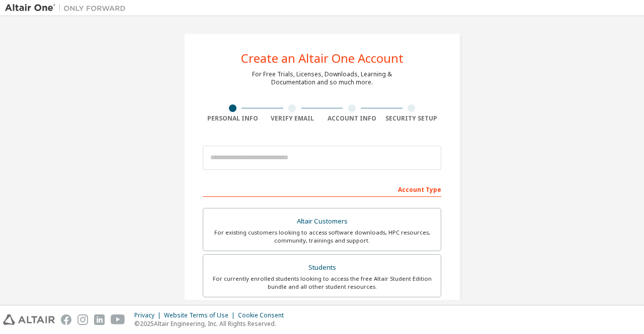 The height and width of the screenshot is (334, 644). I want to click on img: linkedin.svg, so click(99, 320).